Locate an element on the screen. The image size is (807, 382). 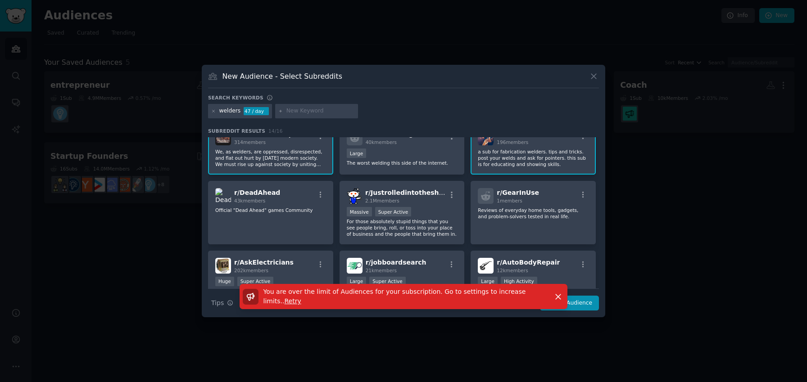
span: 2.1M members is located at coordinates (382, 201).